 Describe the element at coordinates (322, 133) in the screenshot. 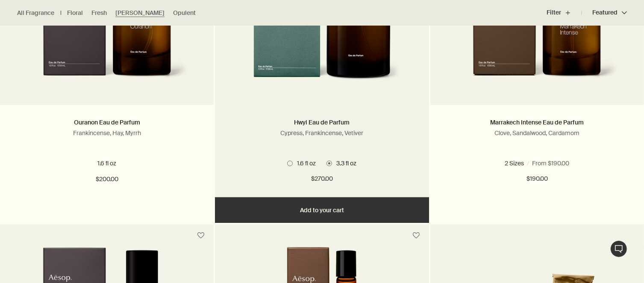

I see `p: Cypress, Frankincense, Vetiver` at that location.